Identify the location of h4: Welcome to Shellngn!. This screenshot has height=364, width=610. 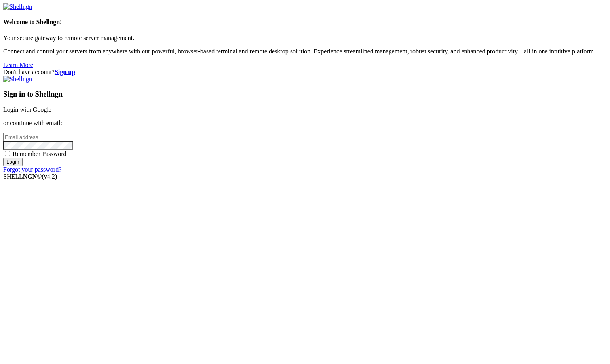
(305, 23).